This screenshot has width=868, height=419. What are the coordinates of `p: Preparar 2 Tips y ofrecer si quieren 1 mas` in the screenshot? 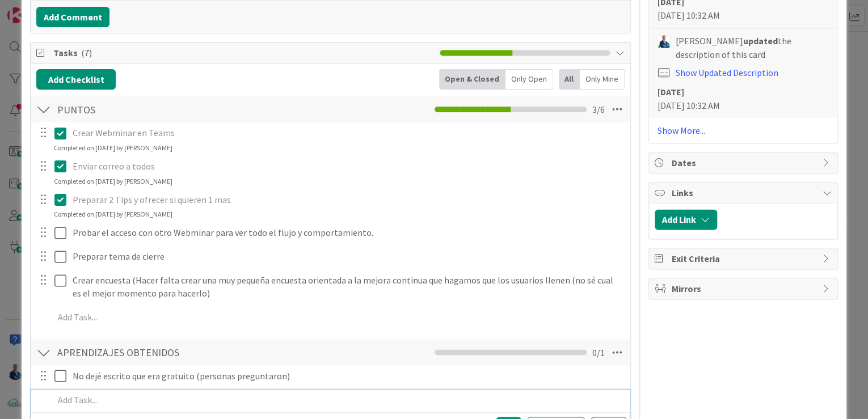 It's located at (347, 199).